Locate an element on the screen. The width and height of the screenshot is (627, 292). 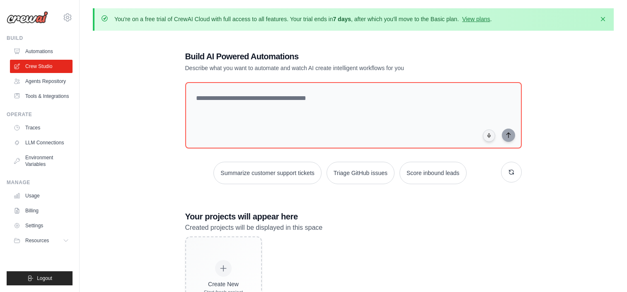
a: Tools & Integrations is located at coordinates (41, 96).